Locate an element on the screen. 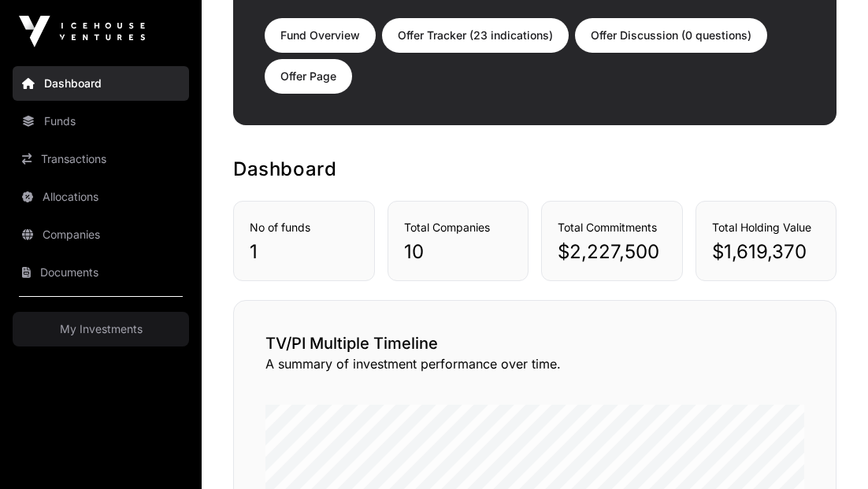 The height and width of the screenshot is (489, 868). h2: TV/PI Multiple Timeline is located at coordinates (535, 343).